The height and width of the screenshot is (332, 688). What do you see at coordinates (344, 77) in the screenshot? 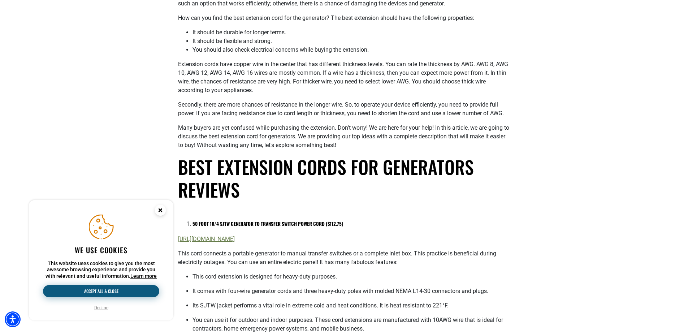
I see `p: Extension cords have copper wire in the center that has different thickness levels. You can rate ...` at bounding box center [344, 77].